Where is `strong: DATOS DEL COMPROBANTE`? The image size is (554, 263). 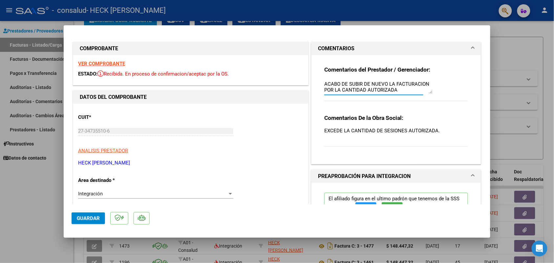
strong: DATOS DEL COMPROBANTE is located at coordinates (113, 97).